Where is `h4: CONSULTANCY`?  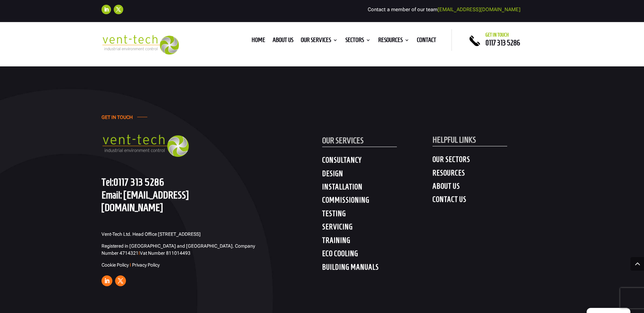 h4: CONSULTANCY is located at coordinates (377, 162).